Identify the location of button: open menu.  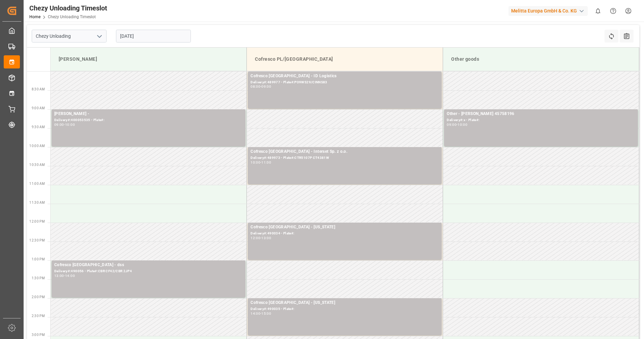
(99, 36).